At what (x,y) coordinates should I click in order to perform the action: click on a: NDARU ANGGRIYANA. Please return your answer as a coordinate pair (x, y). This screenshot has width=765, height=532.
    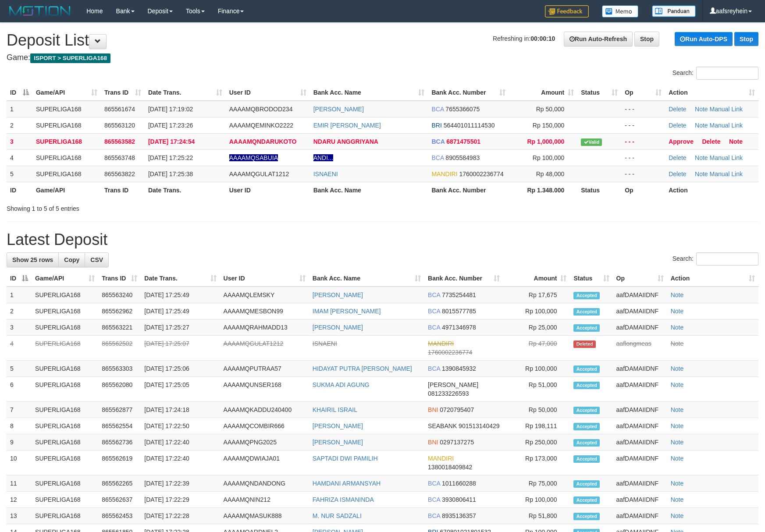
    Looking at the image, I should click on (345, 142).